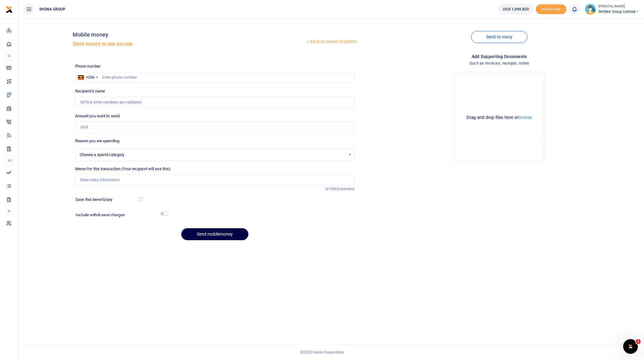 This screenshot has width=644, height=360. Describe the element at coordinates (551, 9) in the screenshot. I see `span: Add money` at that location.